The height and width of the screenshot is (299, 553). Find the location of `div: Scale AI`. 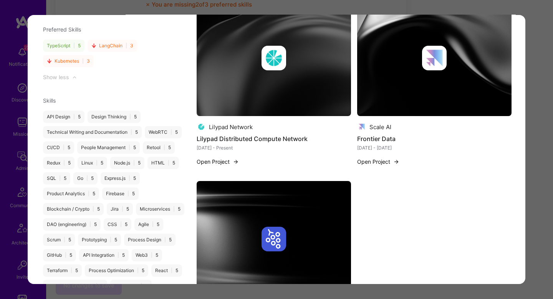

div: Scale AI is located at coordinates (380, 127).